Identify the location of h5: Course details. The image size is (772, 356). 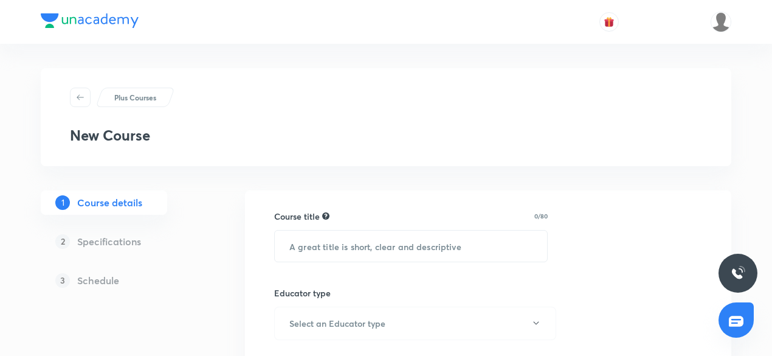
(109, 202).